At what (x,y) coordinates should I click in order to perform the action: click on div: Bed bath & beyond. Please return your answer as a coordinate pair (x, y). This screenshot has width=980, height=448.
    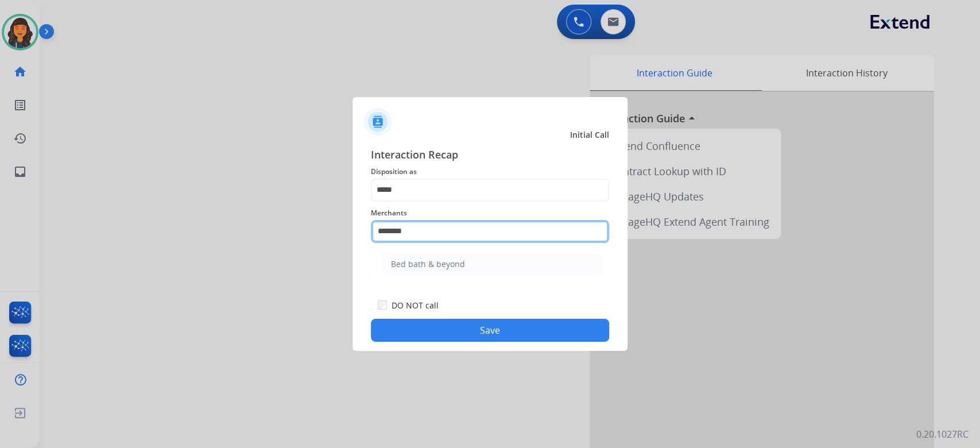
    Looking at the image, I should click on (428, 264).